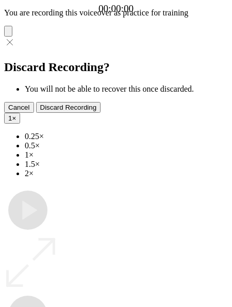 The height and width of the screenshot is (307, 232). Describe the element at coordinates (126, 164) in the screenshot. I see `li: 1.5×` at that location.